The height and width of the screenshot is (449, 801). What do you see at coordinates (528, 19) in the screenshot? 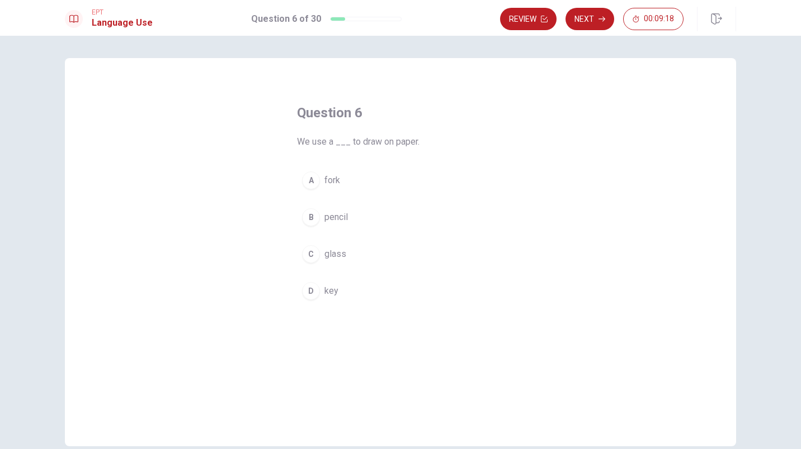
I see `button: Review` at bounding box center [528, 19].